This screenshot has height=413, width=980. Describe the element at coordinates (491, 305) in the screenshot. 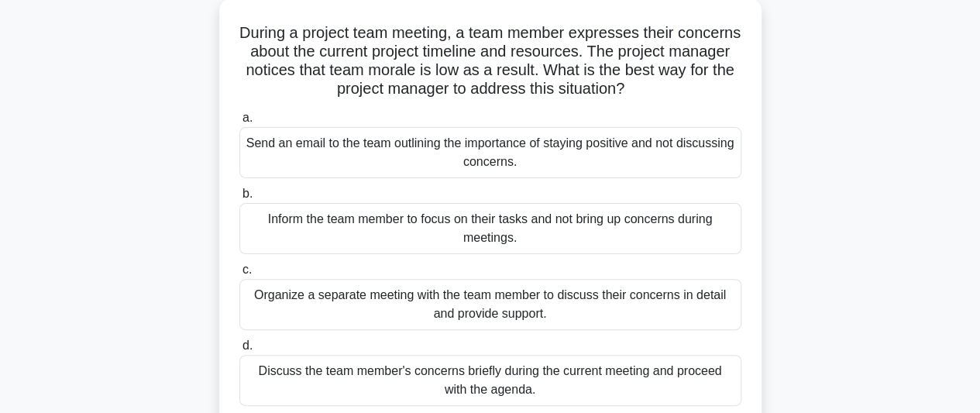

I see `div: Organize a separate meeting with the team member to discuss their concerns in detail and provide ...` at that location.